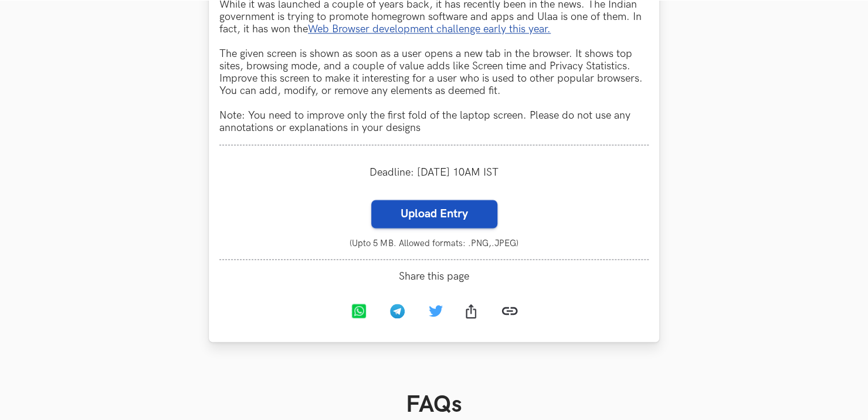 The height and width of the screenshot is (420, 868). What do you see at coordinates (471, 310) in the screenshot?
I see `img: Share` at bounding box center [471, 310].